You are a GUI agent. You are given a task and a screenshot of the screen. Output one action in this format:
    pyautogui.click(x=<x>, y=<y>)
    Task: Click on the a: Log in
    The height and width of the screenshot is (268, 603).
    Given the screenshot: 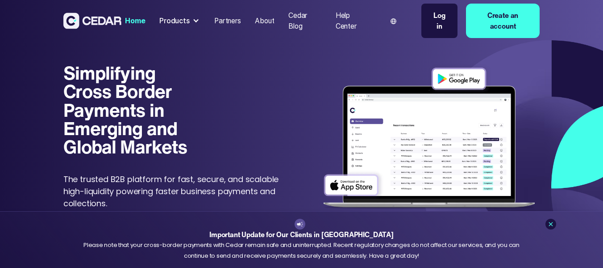 What is the action you would take?
    pyautogui.click(x=439, y=21)
    